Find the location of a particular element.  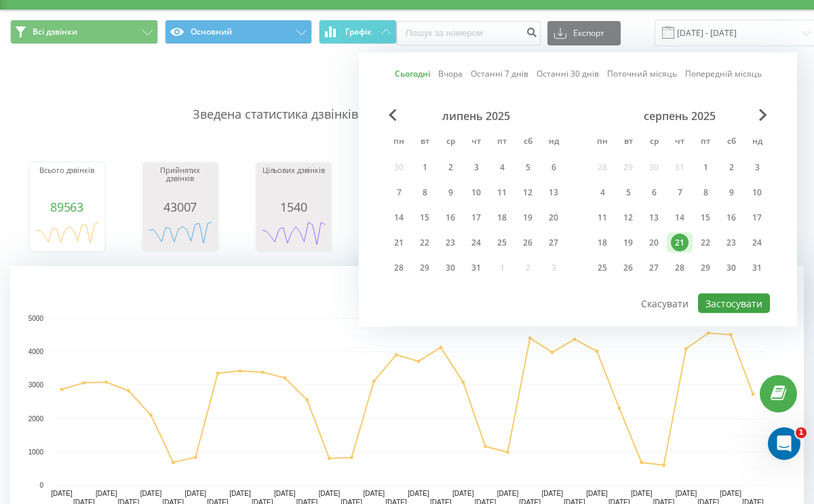

abbr: понеділок is located at coordinates (399, 143).